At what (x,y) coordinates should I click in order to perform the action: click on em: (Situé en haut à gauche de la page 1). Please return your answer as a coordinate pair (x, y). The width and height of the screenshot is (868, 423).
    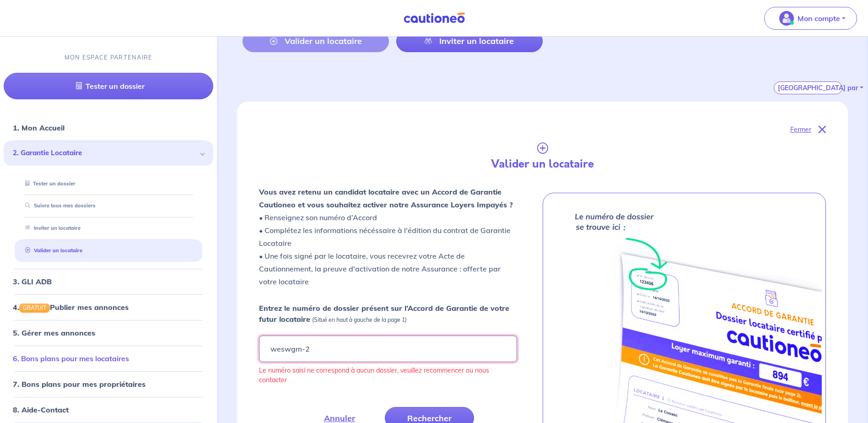
    Looking at the image, I should click on (359, 320).